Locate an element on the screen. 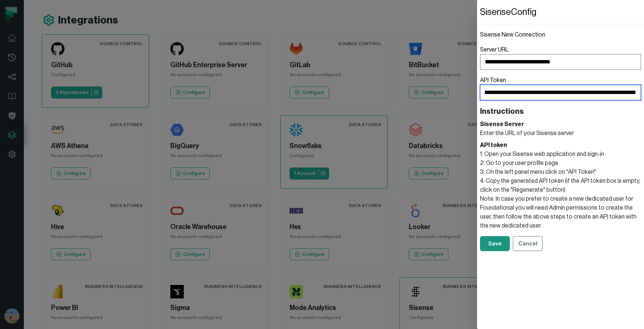 This screenshot has width=644, height=329. input: API Token is located at coordinates (561, 92).